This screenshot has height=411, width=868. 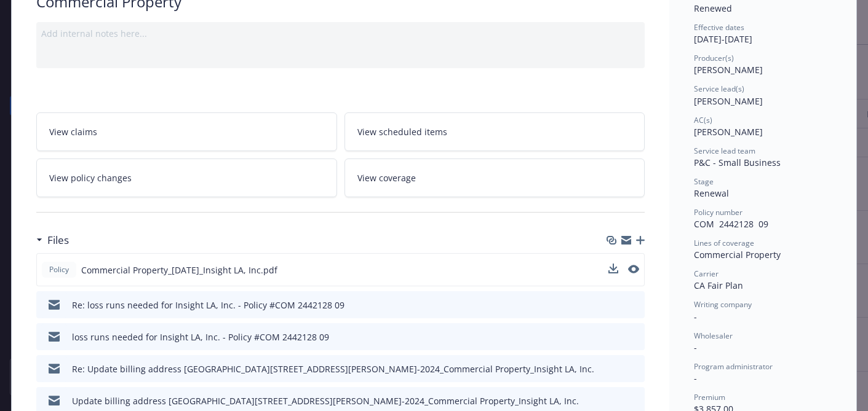 I want to click on span: Producer(s), so click(x=714, y=58).